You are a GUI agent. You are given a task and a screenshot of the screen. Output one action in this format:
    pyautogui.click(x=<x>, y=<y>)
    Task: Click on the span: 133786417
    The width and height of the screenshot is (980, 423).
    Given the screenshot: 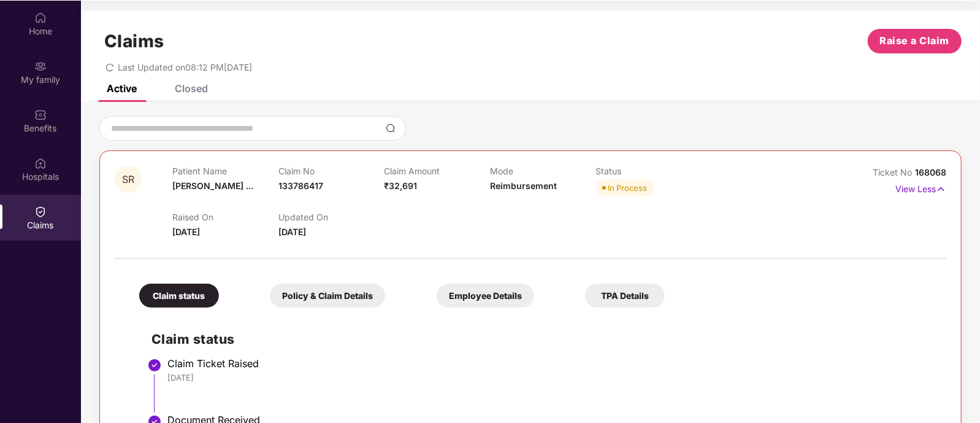 What is the action you would take?
    pyautogui.click(x=300, y=185)
    